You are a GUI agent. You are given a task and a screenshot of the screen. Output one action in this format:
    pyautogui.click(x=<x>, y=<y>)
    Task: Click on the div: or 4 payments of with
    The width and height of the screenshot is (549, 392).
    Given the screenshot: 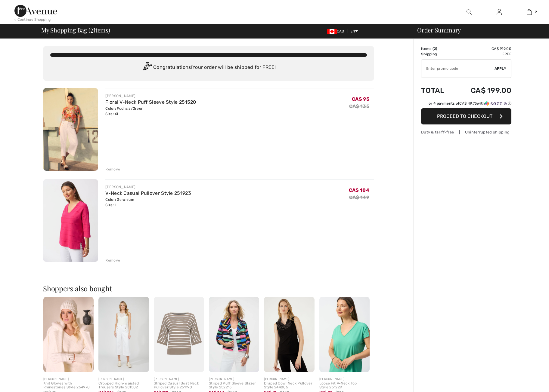 What is the action you would take?
    pyautogui.click(x=470, y=103)
    